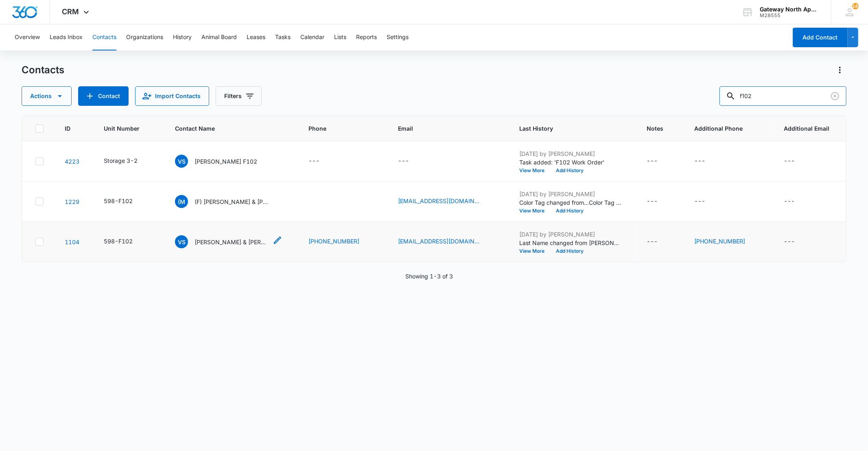 The image size is (868, 451). I want to click on button: Clear, so click(835, 96).